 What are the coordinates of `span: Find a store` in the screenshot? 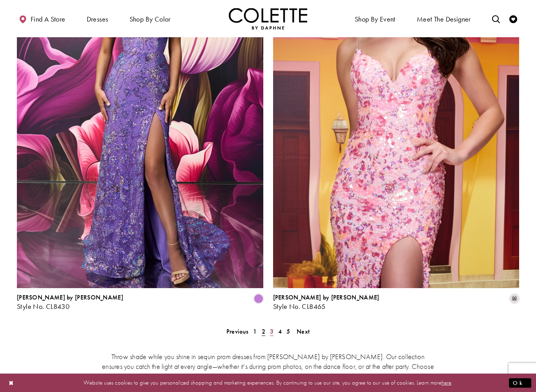 It's located at (48, 20).